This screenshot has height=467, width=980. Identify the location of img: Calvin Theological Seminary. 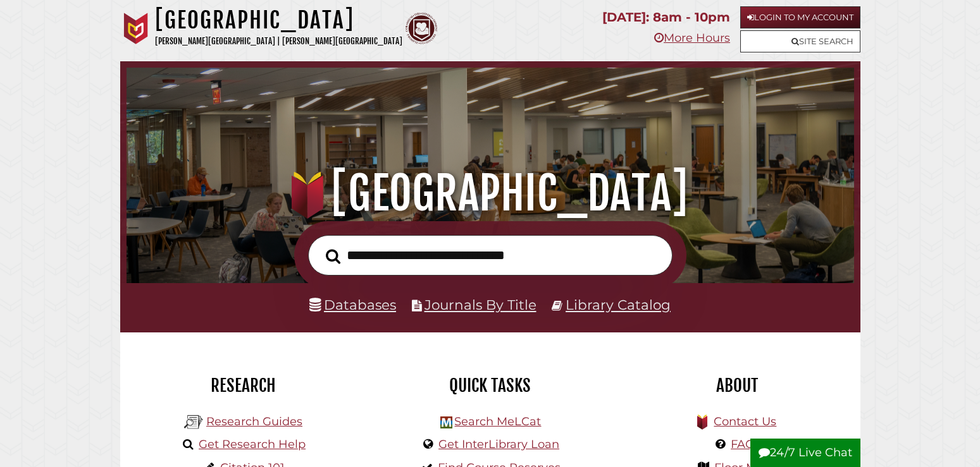
(421, 28).